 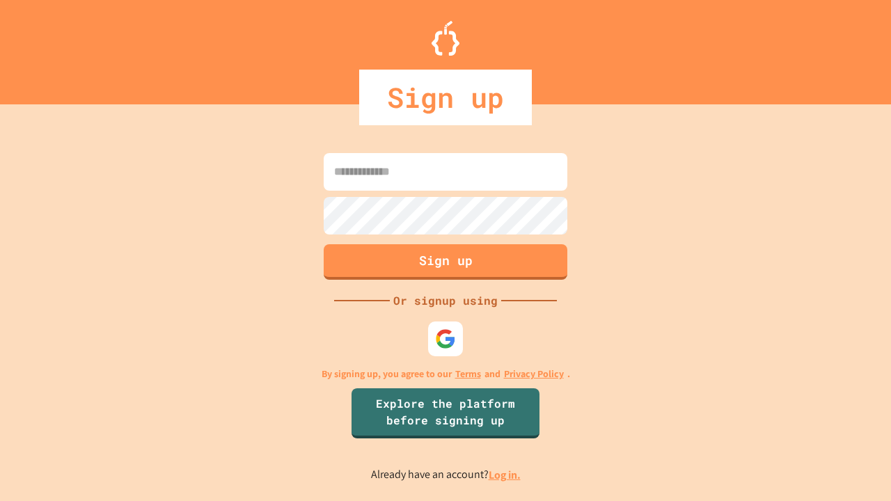 What do you see at coordinates (446, 374) in the screenshot?
I see `p: By signing up, you agree to our and .` at bounding box center [446, 374].